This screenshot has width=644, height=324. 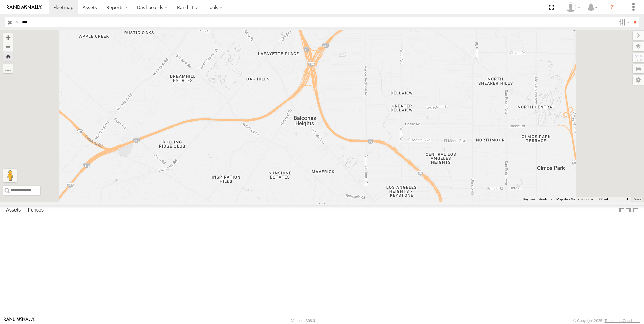 I want to click on label: Assets, so click(x=13, y=210).